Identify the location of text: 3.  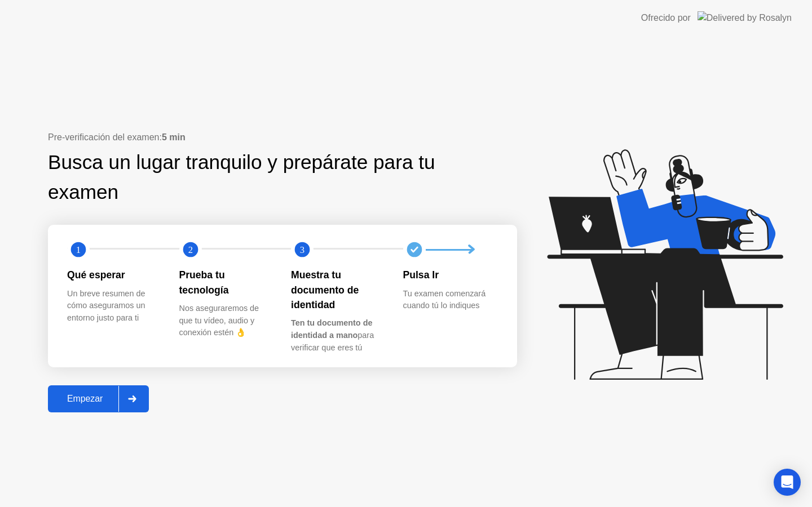
(302, 250).